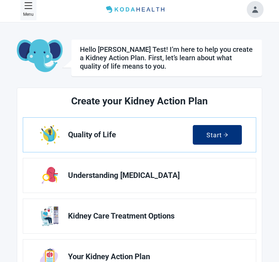  I want to click on span: menu, so click(28, 6).